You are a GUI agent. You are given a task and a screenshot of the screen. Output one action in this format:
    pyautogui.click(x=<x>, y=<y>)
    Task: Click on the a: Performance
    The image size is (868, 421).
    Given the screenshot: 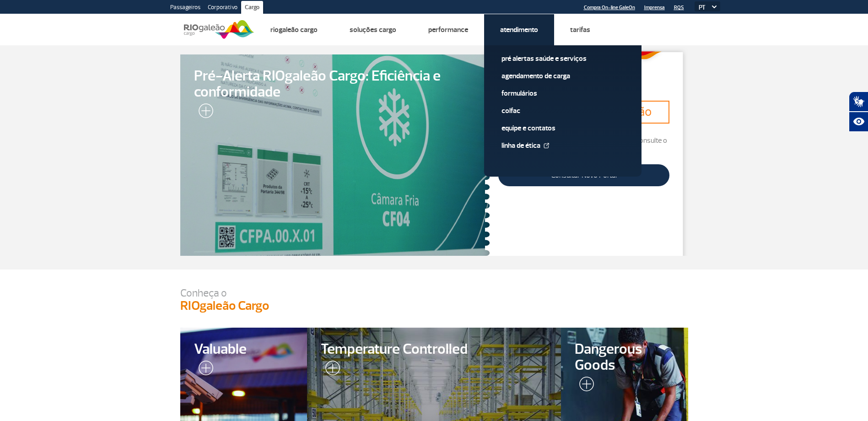 What is the action you would take?
    pyautogui.click(x=448, y=30)
    